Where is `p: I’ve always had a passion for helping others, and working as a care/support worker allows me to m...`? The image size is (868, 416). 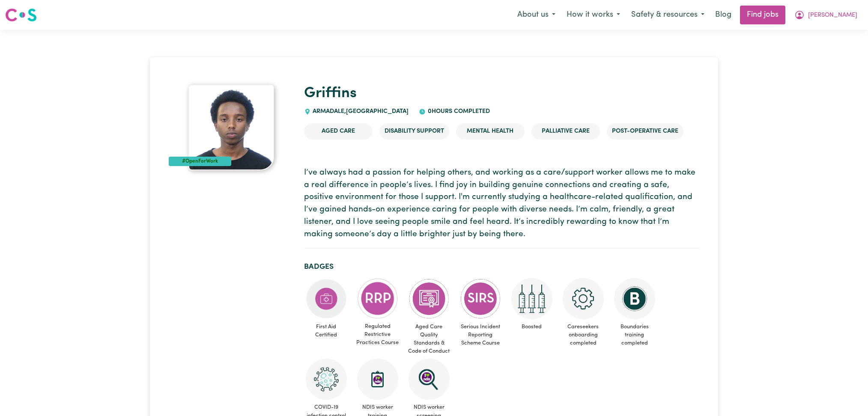 p: I’ve always had a passion for helping others, and working as a care/support worker allows me to m... is located at coordinates (502, 203).